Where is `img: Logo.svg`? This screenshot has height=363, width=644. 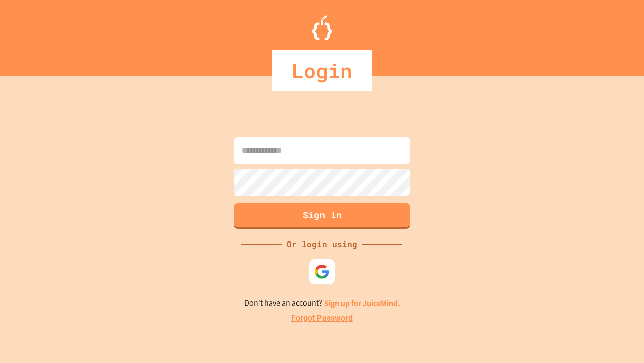
img: Logo.svg is located at coordinates (322, 28).